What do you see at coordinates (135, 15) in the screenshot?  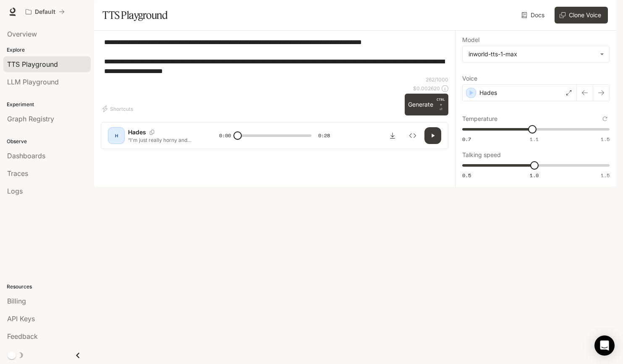 I see `h1: TTS Playground` at bounding box center [135, 15].